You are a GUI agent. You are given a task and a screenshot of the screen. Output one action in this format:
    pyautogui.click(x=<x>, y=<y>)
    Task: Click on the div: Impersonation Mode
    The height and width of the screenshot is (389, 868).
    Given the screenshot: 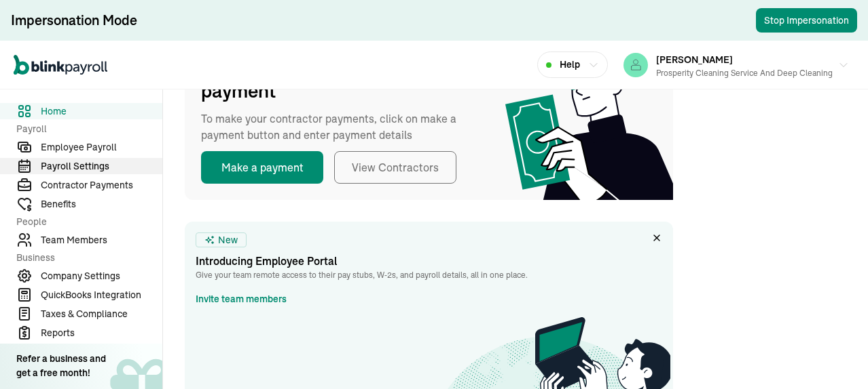 What is the action you would take?
    pyautogui.click(x=74, y=20)
    